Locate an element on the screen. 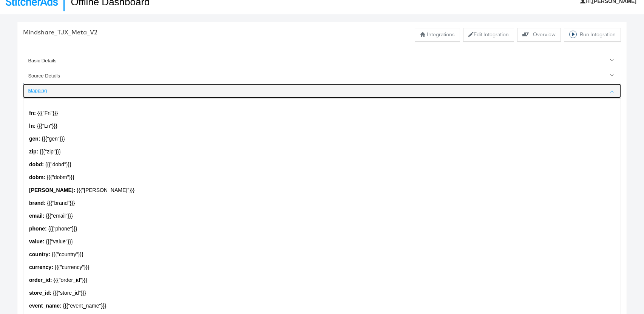 The height and width of the screenshot is (314, 644). p: {{{"store_id"}}} is located at coordinates (322, 293).